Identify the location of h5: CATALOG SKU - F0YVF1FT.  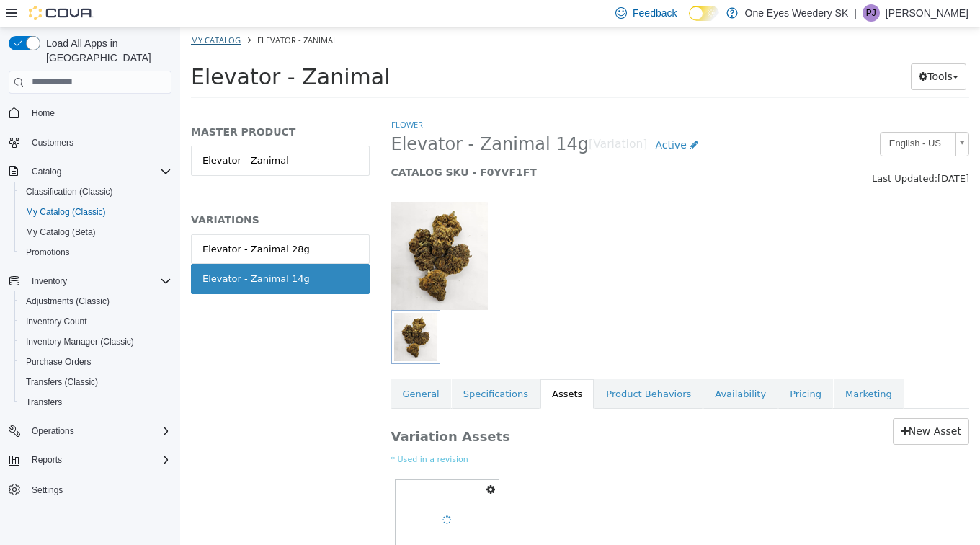
(425, 145).